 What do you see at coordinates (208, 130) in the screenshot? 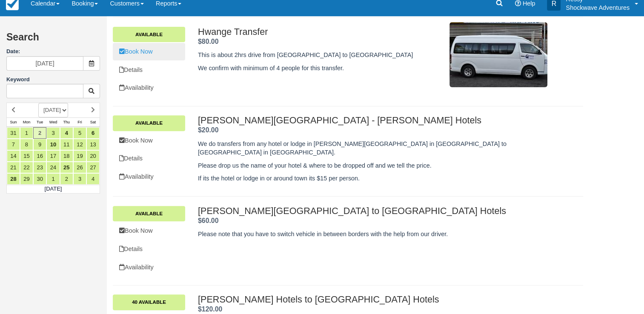
I see `span: $20.00` at bounding box center [208, 130].